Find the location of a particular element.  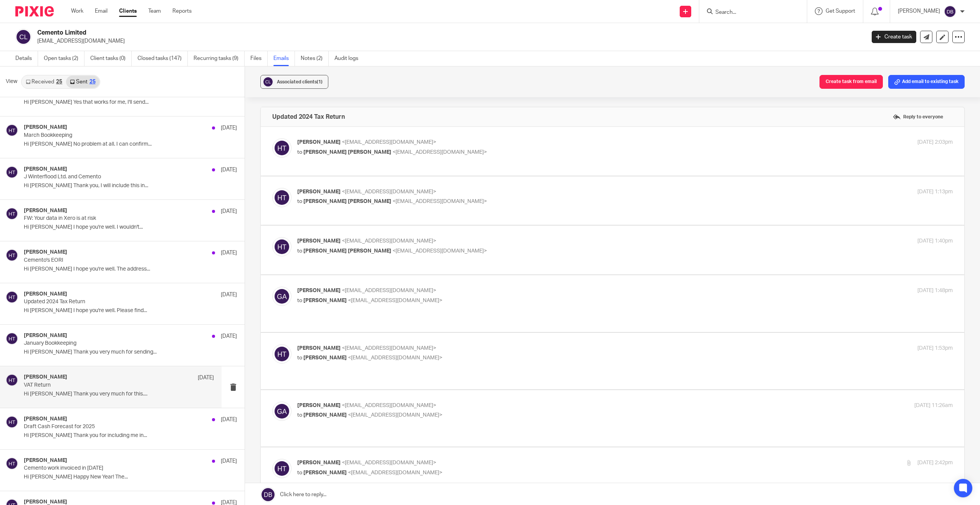

button: Add email to existing task is located at coordinates (926, 82).